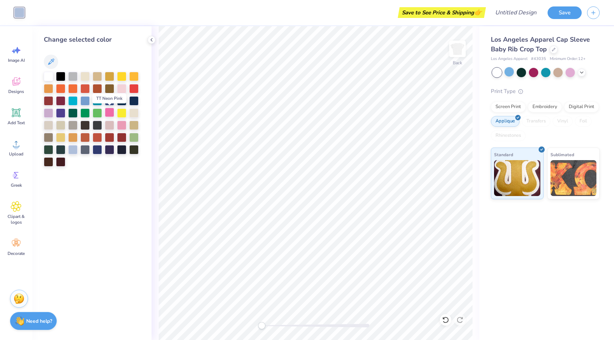  What do you see at coordinates (16, 220) in the screenshot?
I see `span: Clipart & logos` at bounding box center [16, 220].